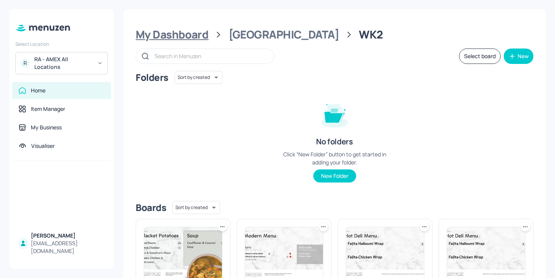  What do you see at coordinates (38, 91) in the screenshot?
I see `div: Home` at bounding box center [38, 91].